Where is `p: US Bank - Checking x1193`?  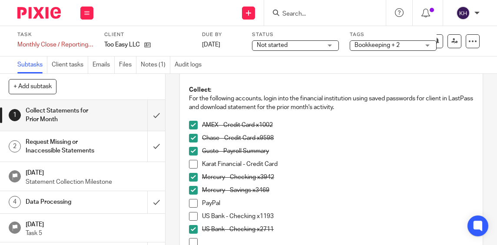
p: US Bank - Checking x1193 is located at coordinates (337, 216).